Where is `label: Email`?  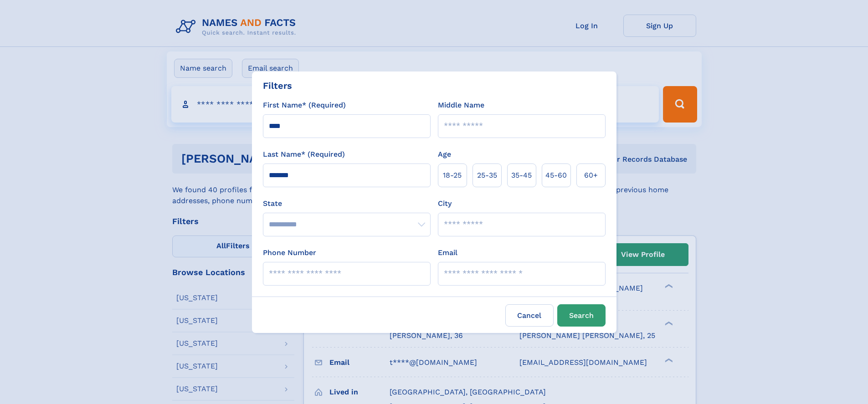 label: Email is located at coordinates (448, 253).